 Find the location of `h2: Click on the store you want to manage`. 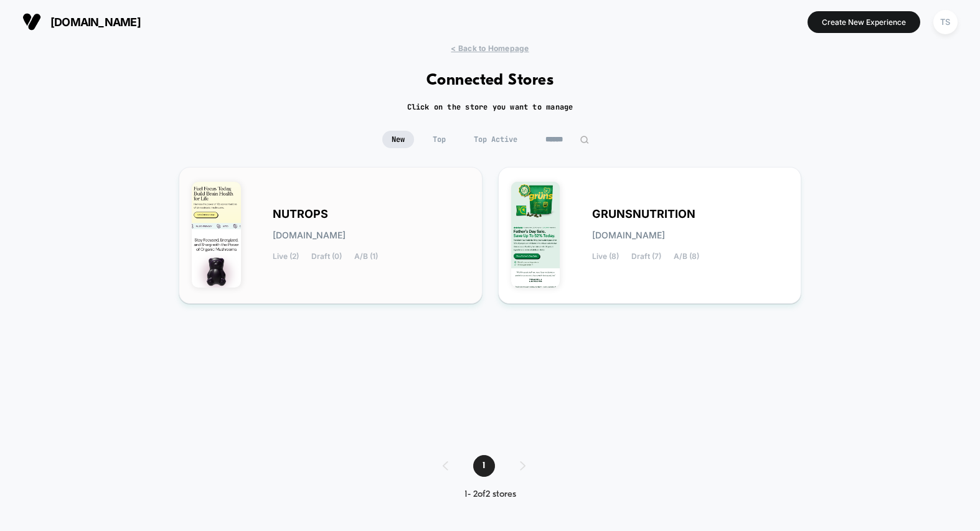

h2: Click on the store you want to manage is located at coordinates (490, 107).